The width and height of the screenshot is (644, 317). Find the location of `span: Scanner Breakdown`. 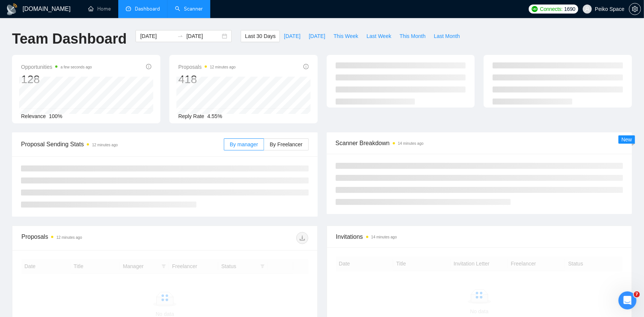

span: Scanner Breakdown is located at coordinates (480, 143).